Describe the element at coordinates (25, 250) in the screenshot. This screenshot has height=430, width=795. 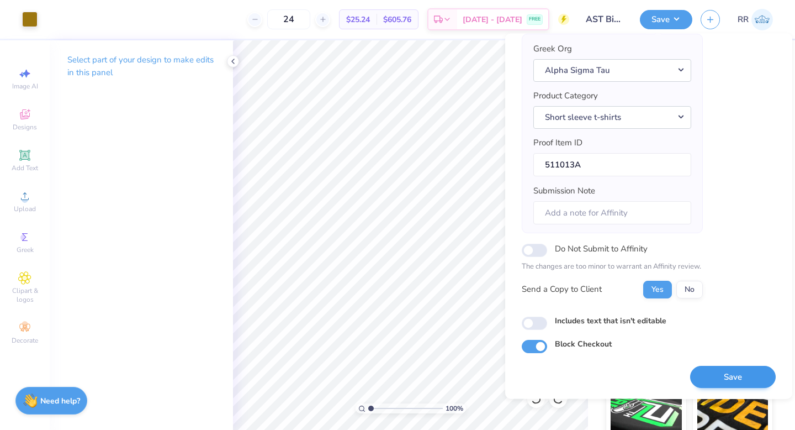
I see `span: Greek` at that location.